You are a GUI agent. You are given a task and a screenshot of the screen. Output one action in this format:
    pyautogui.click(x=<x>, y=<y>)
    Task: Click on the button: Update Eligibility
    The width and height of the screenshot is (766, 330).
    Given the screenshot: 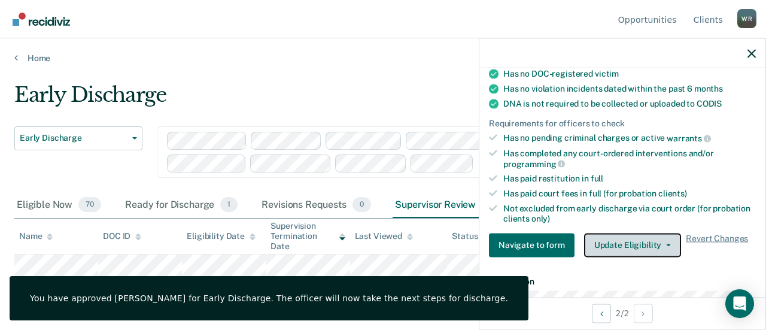 What is the action you would take?
    pyautogui.click(x=632, y=245)
    